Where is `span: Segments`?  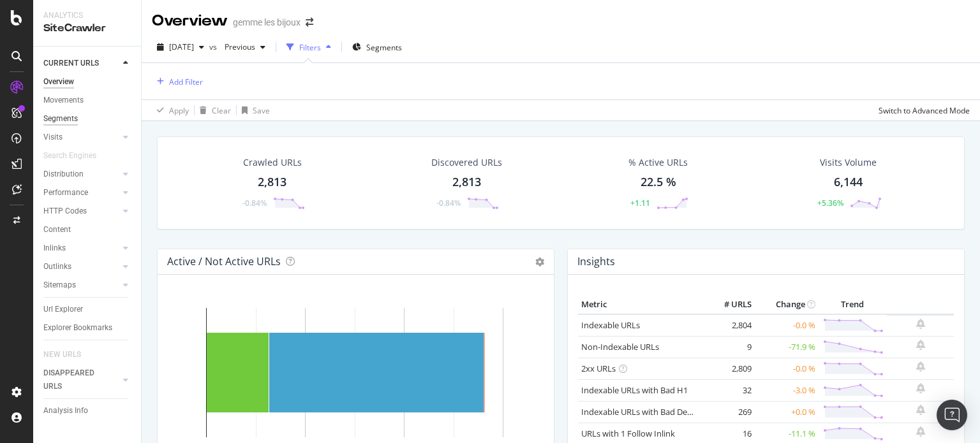
span: Segments is located at coordinates (384, 47).